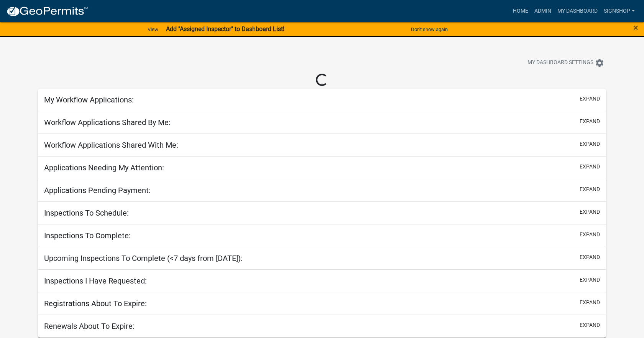  Describe the element at coordinates (561, 63) in the screenshot. I see `span: My Dashboard Settings` at that location.